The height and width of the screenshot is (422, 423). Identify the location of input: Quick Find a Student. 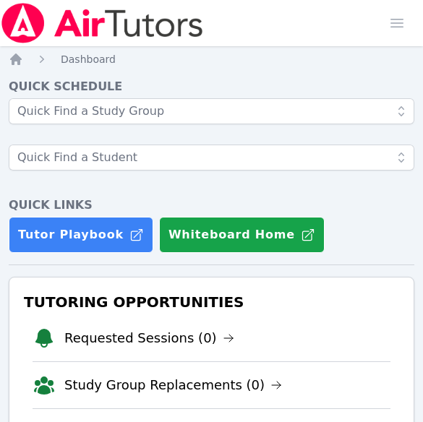
(211, 158).